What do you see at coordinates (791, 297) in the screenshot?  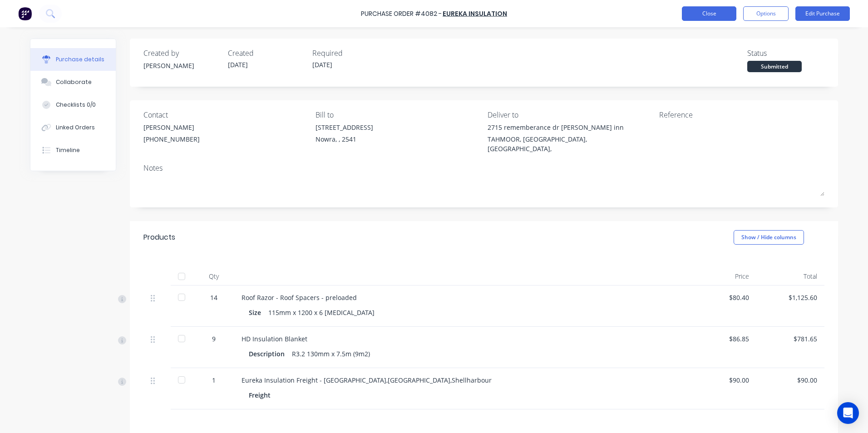 I see `div: $1,125.60` at bounding box center [791, 297].